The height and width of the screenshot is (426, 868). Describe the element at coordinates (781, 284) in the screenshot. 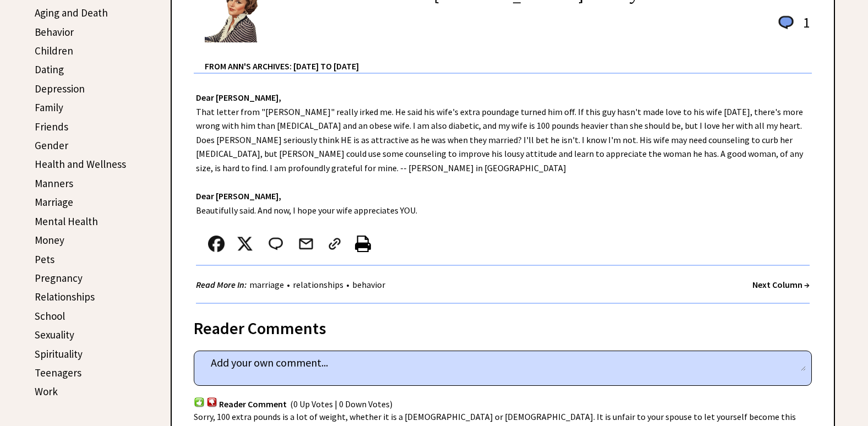

I see `strong: Next Column →` at that location.